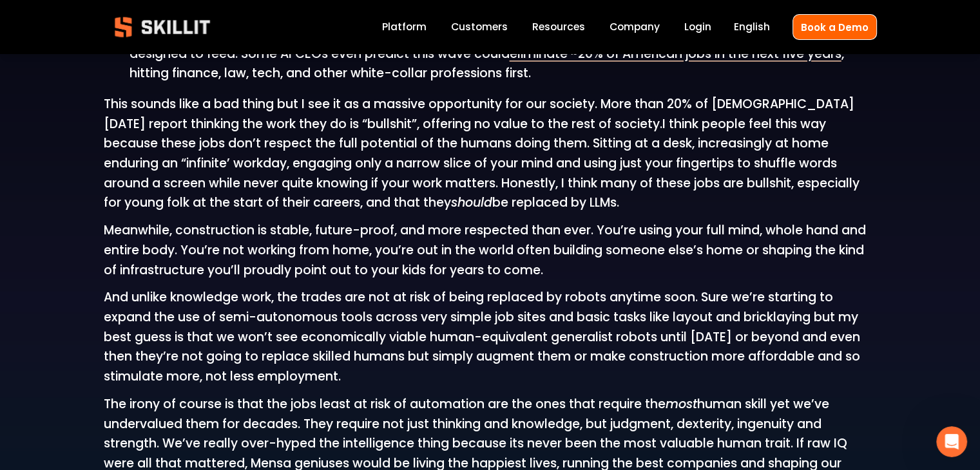 The width and height of the screenshot is (980, 470). What do you see at coordinates (675, 53) in the screenshot?
I see `a: eliminate ~20% of American jobs in the next five years` at bounding box center [675, 53].